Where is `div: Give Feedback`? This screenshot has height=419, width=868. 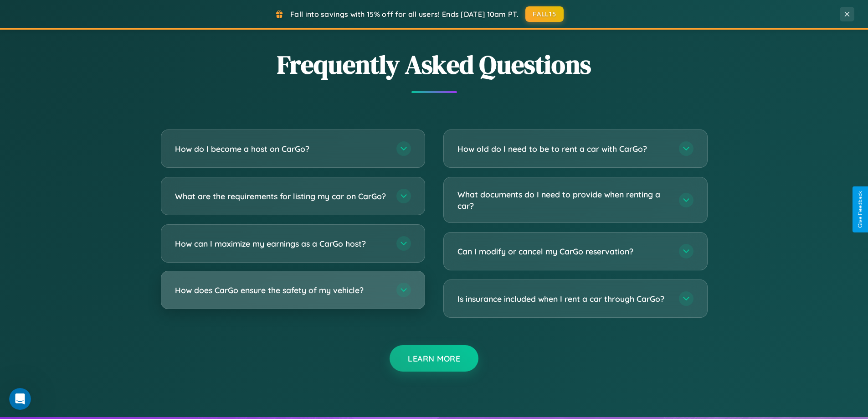
div: Give Feedback is located at coordinates (860, 209).